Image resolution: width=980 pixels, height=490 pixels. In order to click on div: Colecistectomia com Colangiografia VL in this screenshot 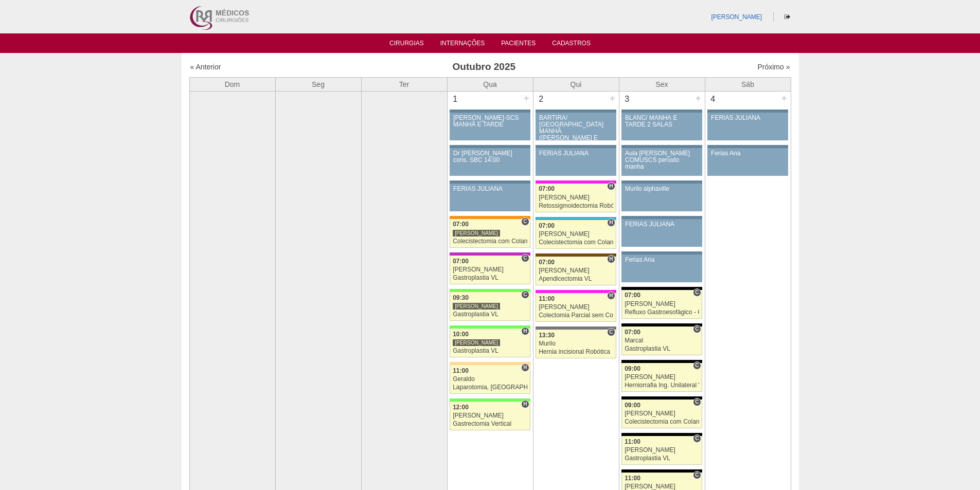, I will do `click(661, 422)`.